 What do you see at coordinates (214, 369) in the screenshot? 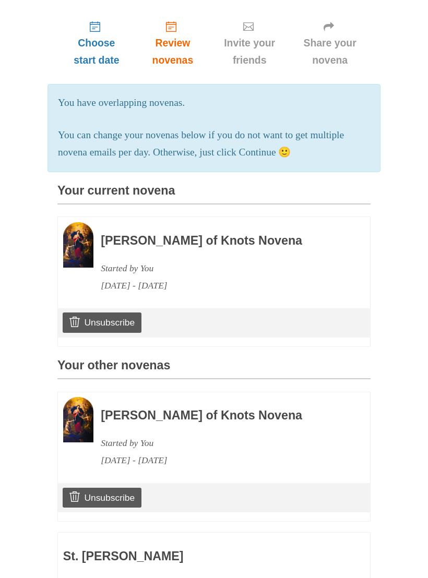
I see `h3: Your other novenas` at bounding box center [214, 369].